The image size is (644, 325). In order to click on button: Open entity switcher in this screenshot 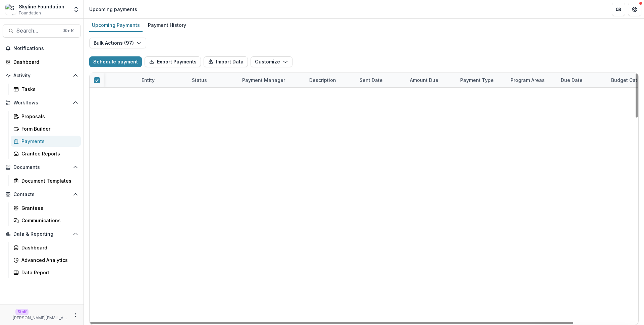, I will do `click(76, 9)`.